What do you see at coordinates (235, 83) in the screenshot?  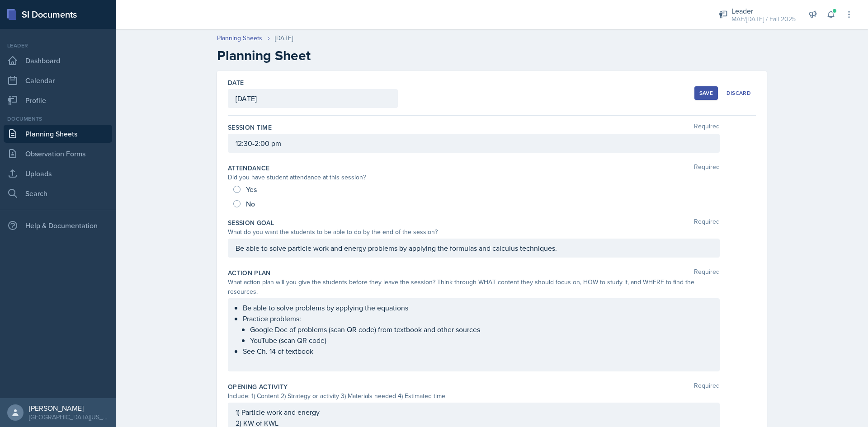 I see `label: Date` at bounding box center [235, 83].